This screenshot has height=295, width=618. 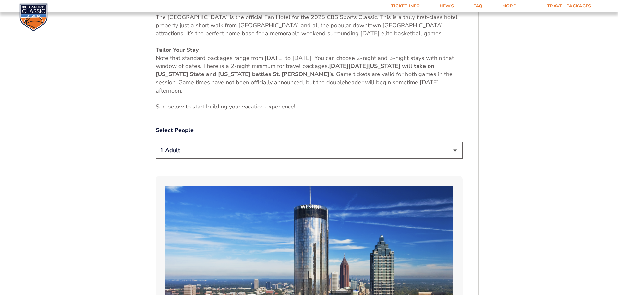 I want to click on u: Hotel, so click(x=163, y=9).